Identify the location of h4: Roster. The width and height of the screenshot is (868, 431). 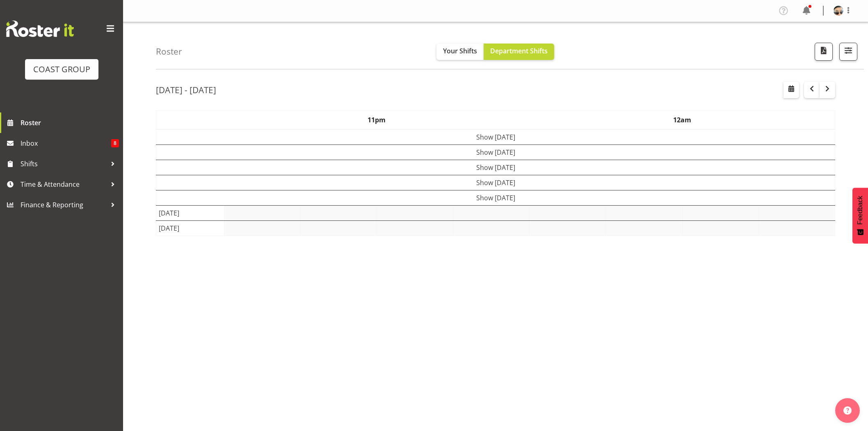
(169, 51).